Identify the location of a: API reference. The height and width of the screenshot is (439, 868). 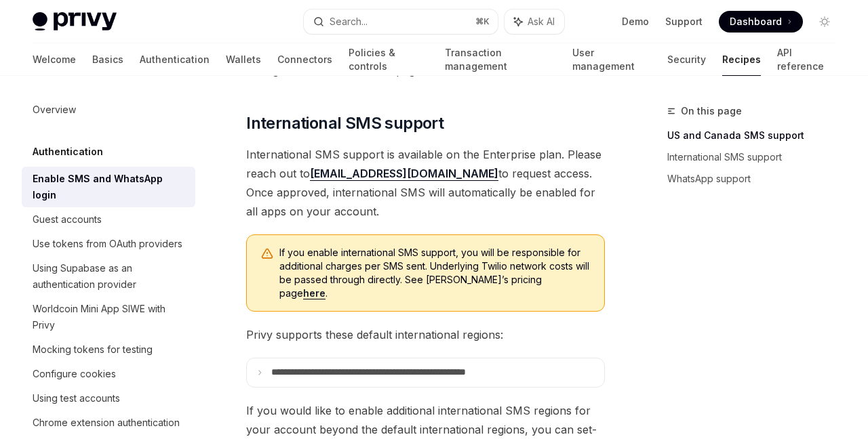
(806, 60).